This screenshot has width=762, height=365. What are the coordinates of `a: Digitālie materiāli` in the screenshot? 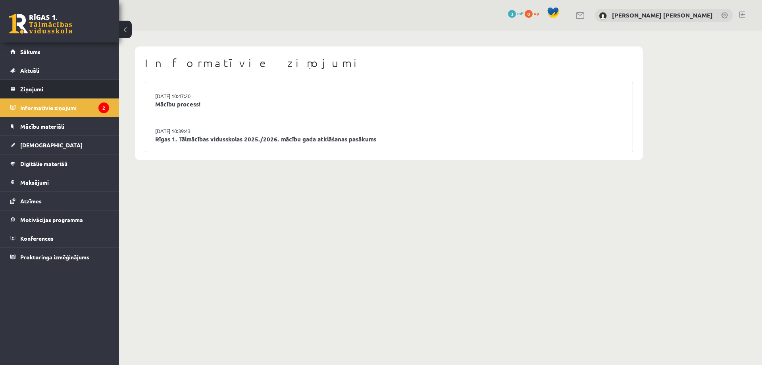 It's located at (60, 164).